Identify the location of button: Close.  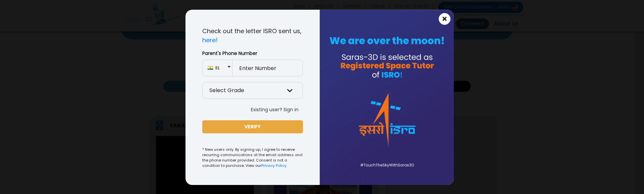
(445, 19).